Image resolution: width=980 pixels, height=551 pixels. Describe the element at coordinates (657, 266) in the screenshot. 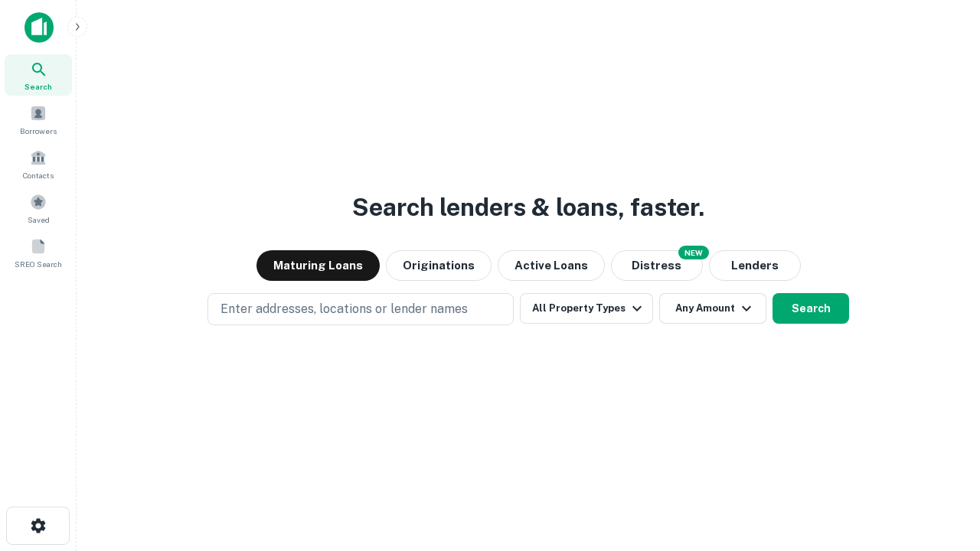

I see `button: Search distressed loans with lien and other non-mortgage details.` at that location.